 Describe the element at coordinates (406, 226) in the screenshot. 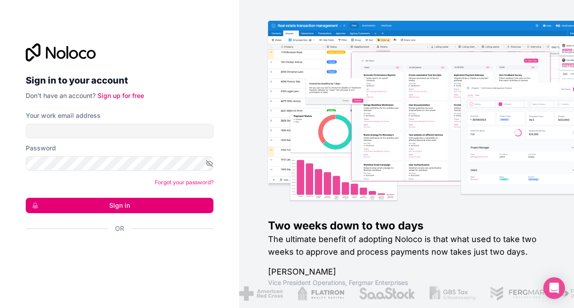

I see `h1: Two weeks down to two days` at that location.